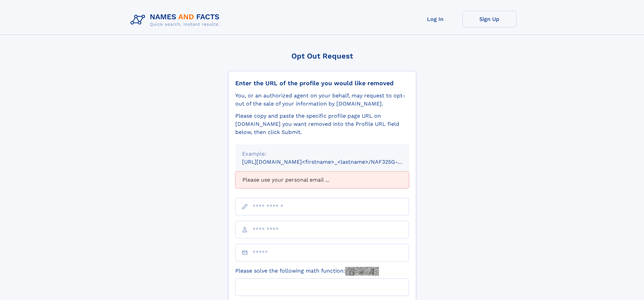  Describe the element at coordinates (322, 99) in the screenshot. I see `div: You, or an authorized agent on your behalf, may request to opt-out of the sale of your informatio...` at that location.